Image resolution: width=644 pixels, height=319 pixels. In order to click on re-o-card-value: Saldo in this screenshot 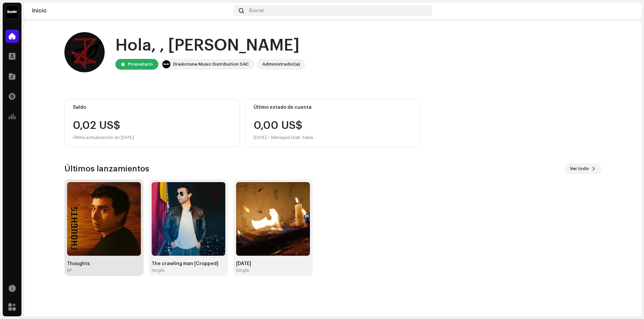, I will do `click(152, 123)`.